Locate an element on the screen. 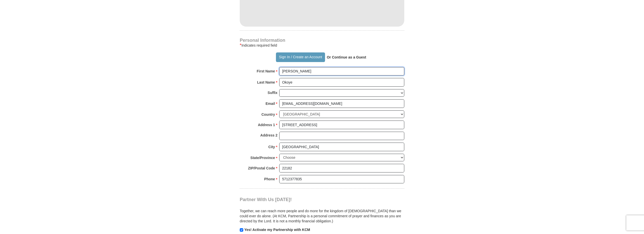  strong: Email is located at coordinates (270, 104).